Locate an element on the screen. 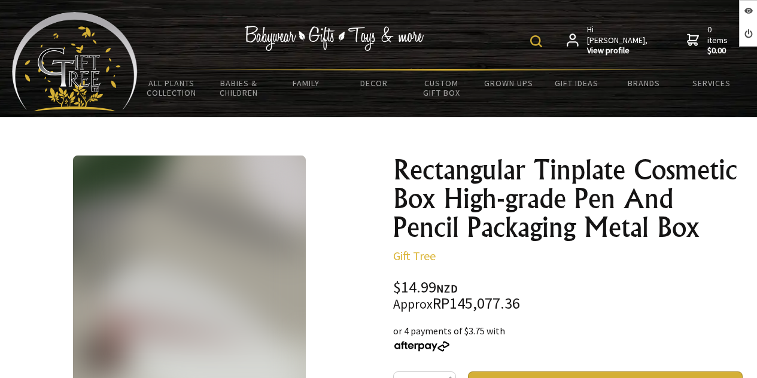  small: Approx is located at coordinates (413, 304).